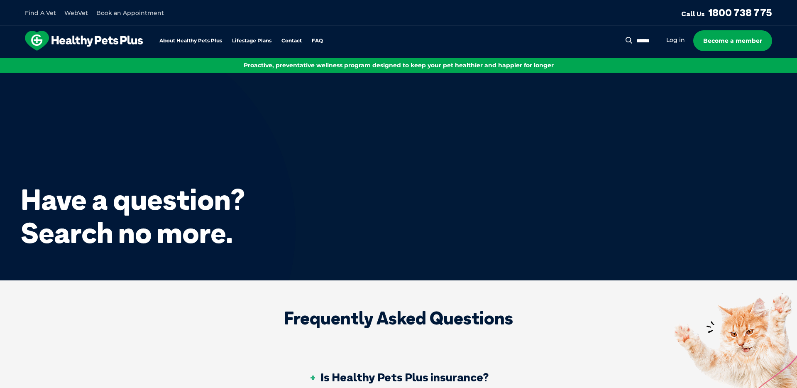 Image resolution: width=797 pixels, height=388 pixels. I want to click on h1: Have a question? Search no more., so click(409, 215).